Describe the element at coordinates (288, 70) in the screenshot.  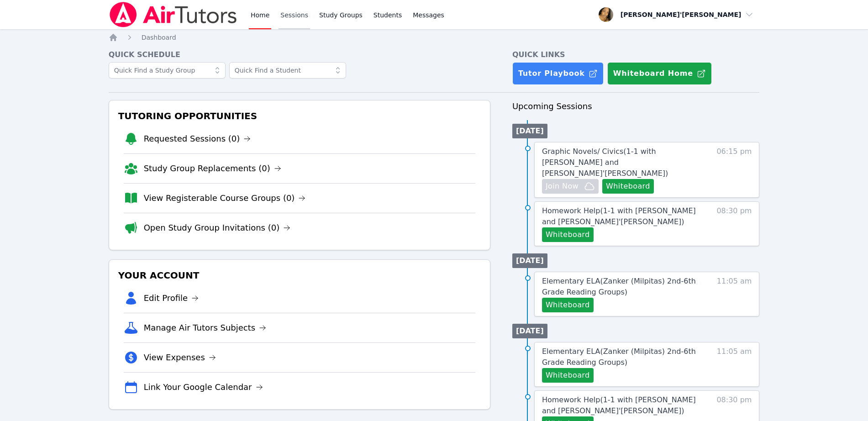
I see `input: Quick Find a Student` at that location.